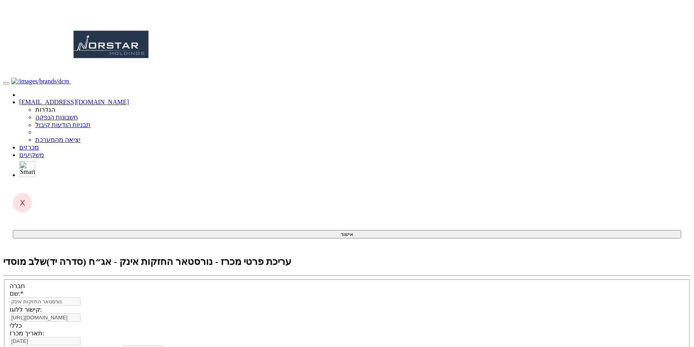 Image resolution: width=694 pixels, height=347 pixels. I want to click on img: Auction Logo, so click(111, 43).